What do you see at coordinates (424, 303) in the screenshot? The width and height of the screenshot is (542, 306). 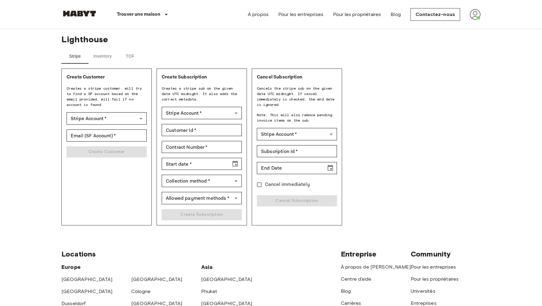 I see `a: Entreprises` at bounding box center [424, 303].